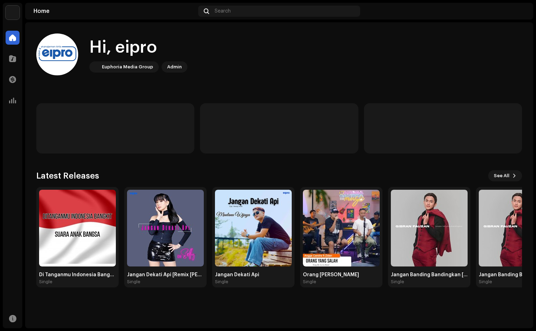 This screenshot has height=331, width=536. What do you see at coordinates (77, 275) in the screenshot?
I see `div: Di Tanganmu Indonesia Bangkit [Di Tanganmu Indonesia Bangkit]` at bounding box center [77, 275].